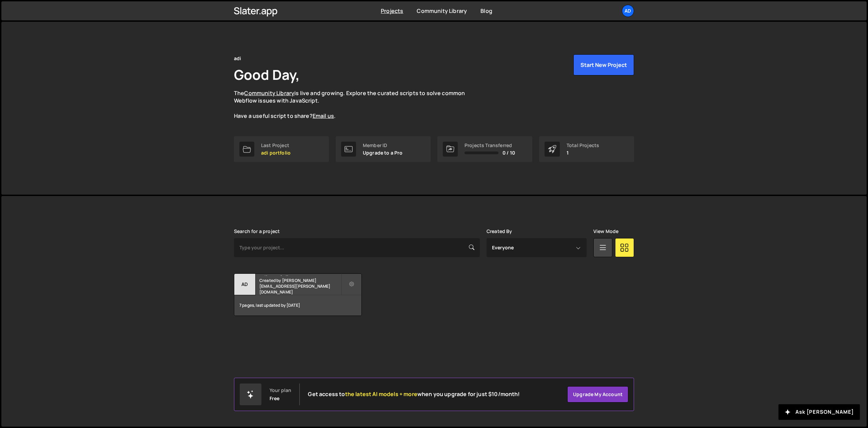 The width and height of the screenshot is (868, 428). Describe the element at coordinates (381, 394) in the screenshot. I see `span: the latest AI models + more` at that location.